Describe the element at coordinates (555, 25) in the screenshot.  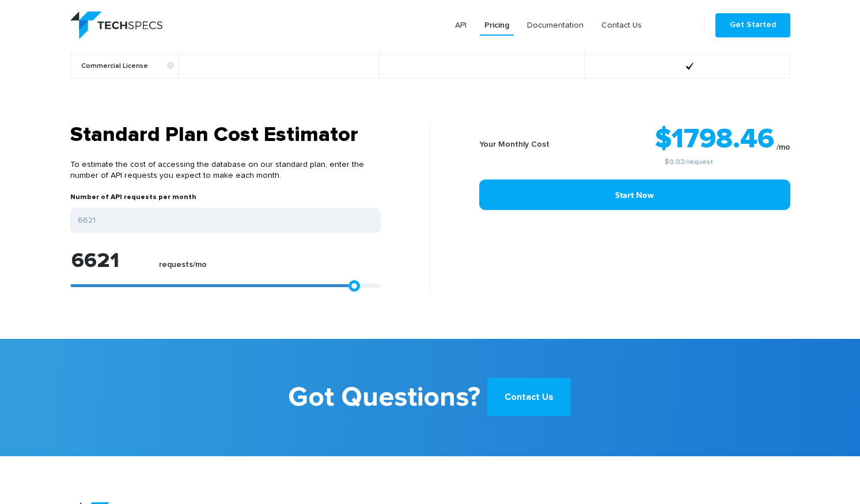
I see `a: Documentation` at that location.